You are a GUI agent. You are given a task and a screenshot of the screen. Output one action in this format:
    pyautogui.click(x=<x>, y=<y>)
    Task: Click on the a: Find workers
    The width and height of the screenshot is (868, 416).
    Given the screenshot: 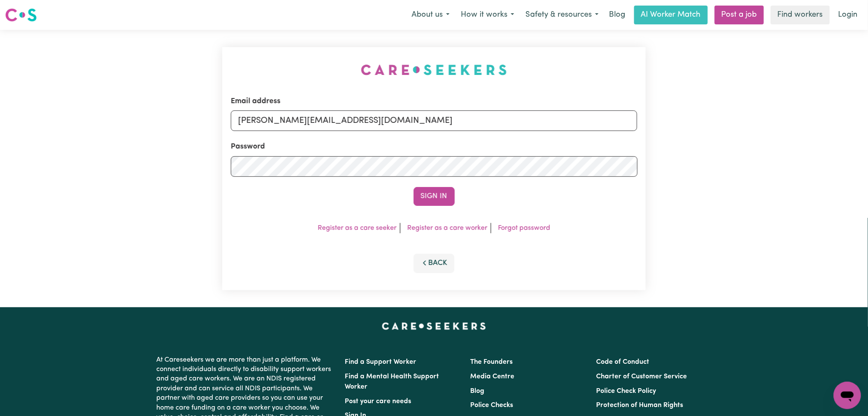 What is the action you would take?
    pyautogui.click(x=800, y=15)
    